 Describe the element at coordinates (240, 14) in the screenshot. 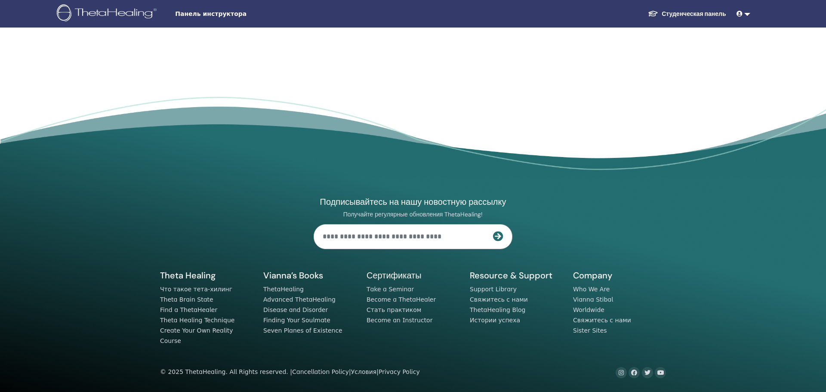

I see `span: Панель инструктора` at that location.